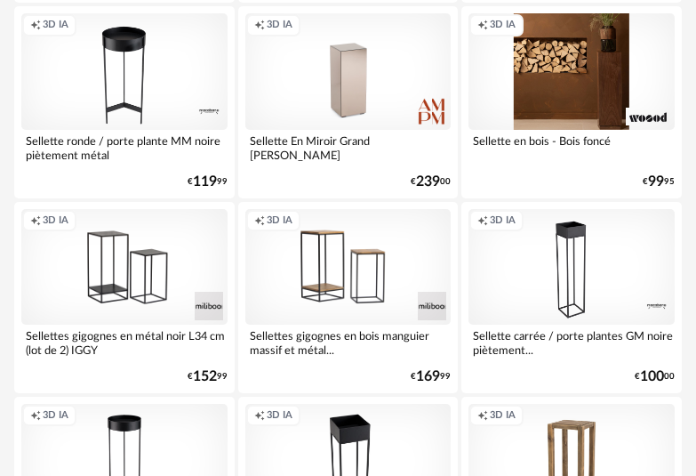  What do you see at coordinates (428, 181) in the screenshot?
I see `span: 239` at bounding box center [428, 181].